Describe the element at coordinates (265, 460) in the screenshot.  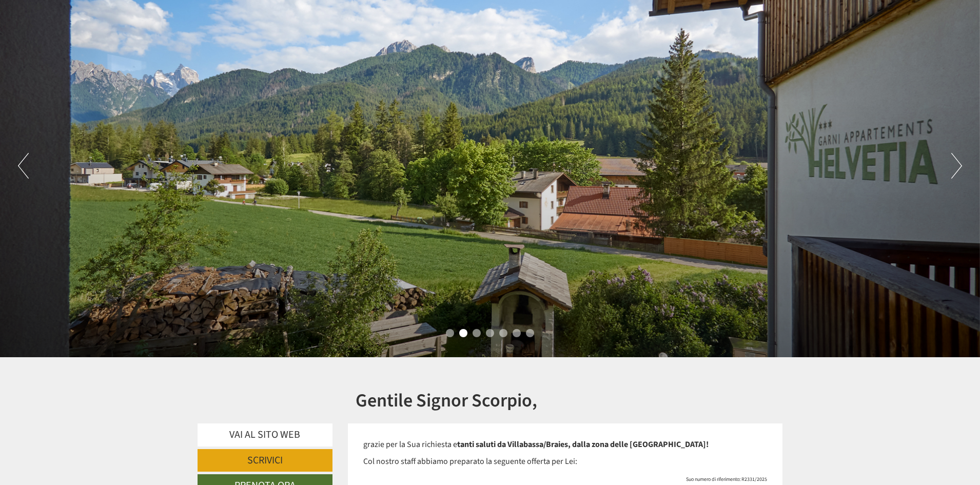
I see `a: Scrivici` at that location.